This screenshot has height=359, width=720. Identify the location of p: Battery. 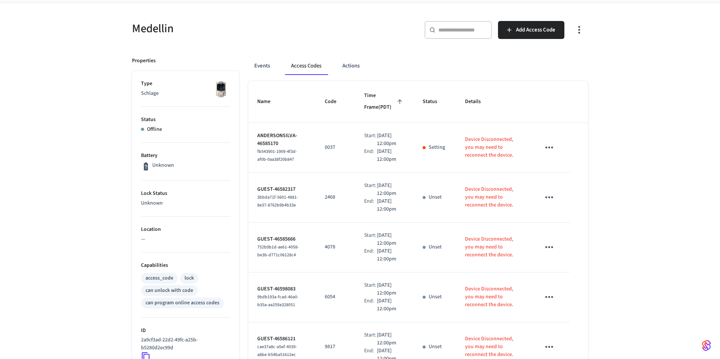
(186, 156).